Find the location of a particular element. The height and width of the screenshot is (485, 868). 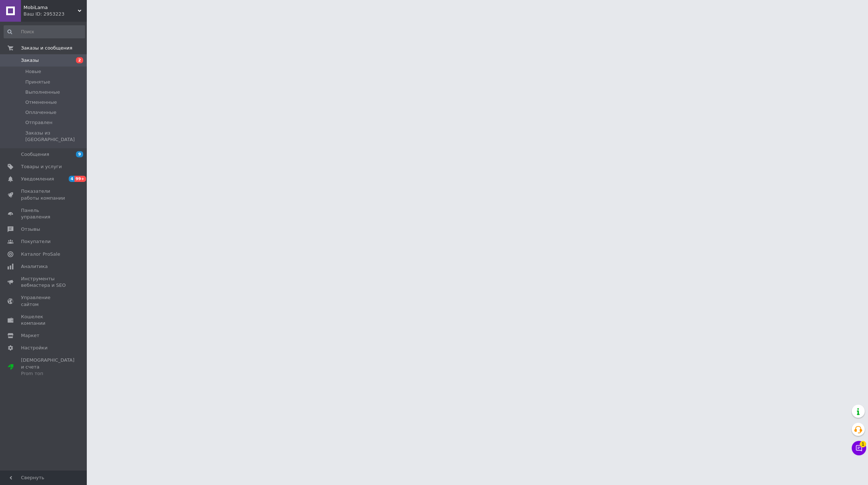

span: Панель управления is located at coordinates (44, 213).